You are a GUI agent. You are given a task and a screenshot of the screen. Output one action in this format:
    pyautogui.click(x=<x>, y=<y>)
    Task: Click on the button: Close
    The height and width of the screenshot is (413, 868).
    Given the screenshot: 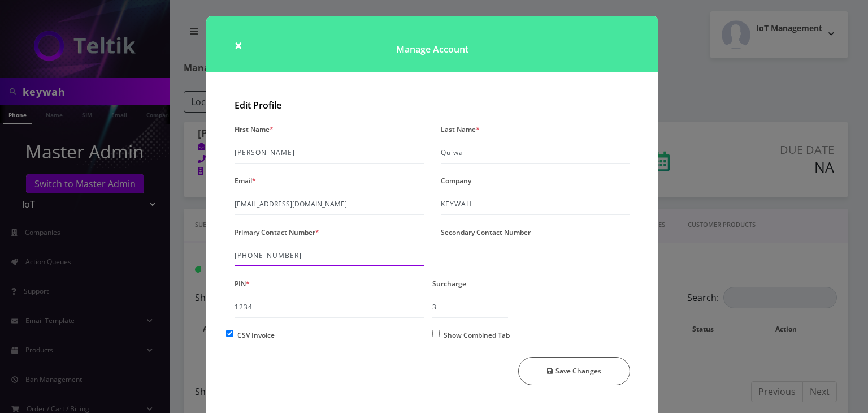 What is the action you would take?
    pyautogui.click(x=238, y=45)
    